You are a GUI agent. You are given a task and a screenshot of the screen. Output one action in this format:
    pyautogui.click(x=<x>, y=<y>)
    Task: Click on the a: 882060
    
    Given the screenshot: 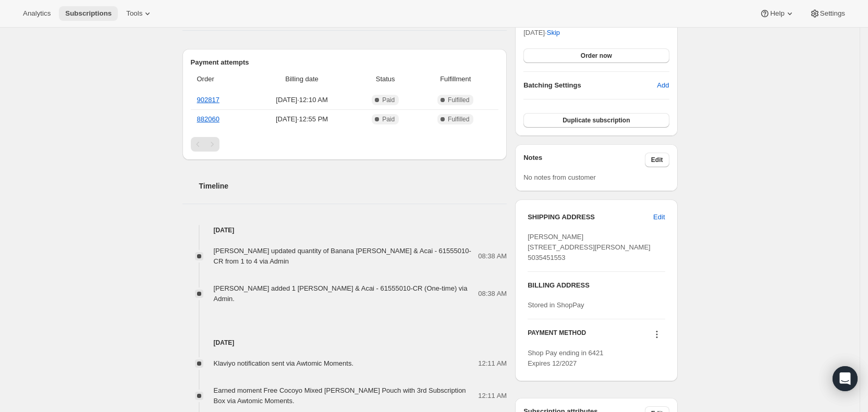 What is the action you would take?
    pyautogui.click(x=208, y=119)
    